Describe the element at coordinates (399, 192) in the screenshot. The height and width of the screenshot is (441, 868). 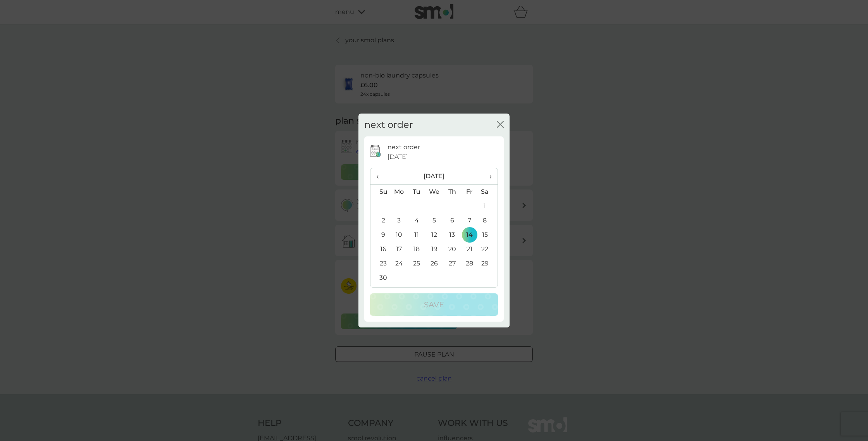
I see `th: Mo` at that location.